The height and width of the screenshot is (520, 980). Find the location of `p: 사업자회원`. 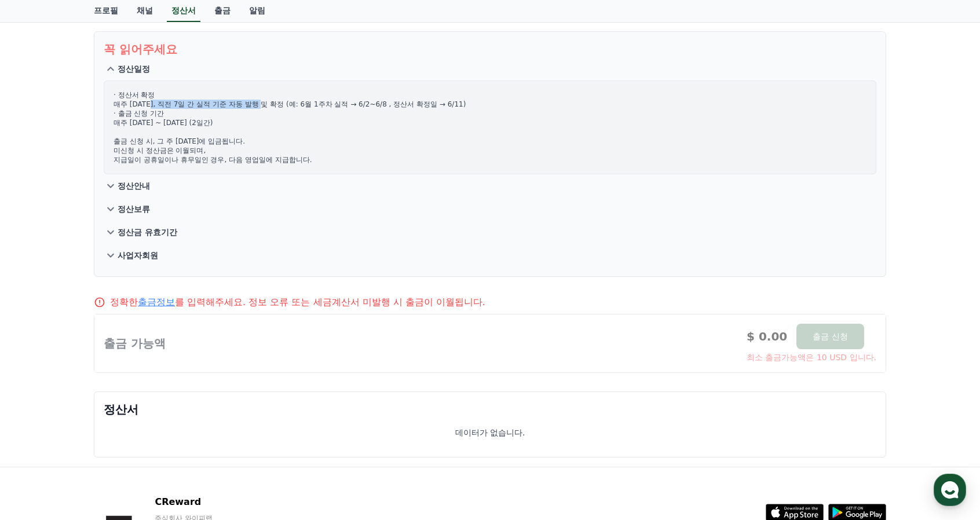

p: 사업자회원 is located at coordinates (138, 255).